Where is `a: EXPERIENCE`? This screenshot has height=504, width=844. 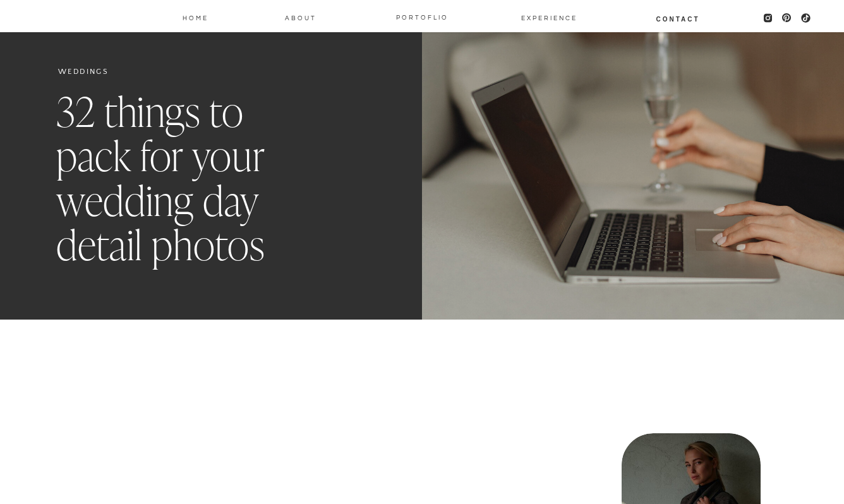
a: EXPERIENCE is located at coordinates (544, 17).